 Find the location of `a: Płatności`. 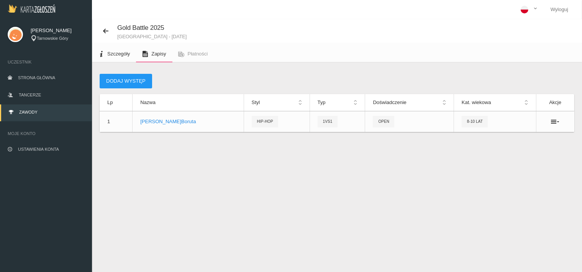

a: Płatności is located at coordinates (193, 54).